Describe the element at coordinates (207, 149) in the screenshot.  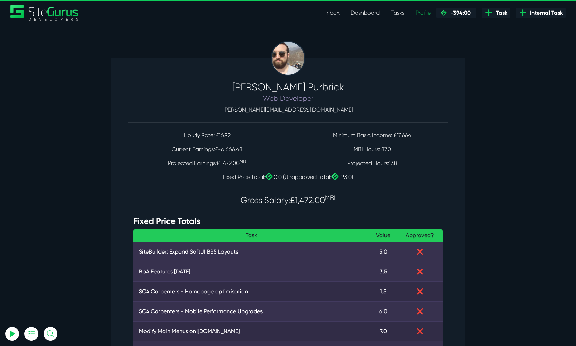
I see `p: Current Earnings:` at that location.